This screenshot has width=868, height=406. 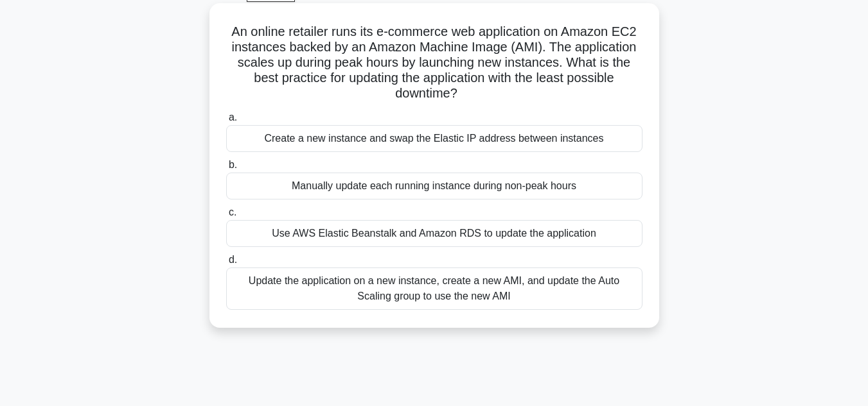 I want to click on div: Update the application on a new instance, create a new AMI, and update the Auto Scaling group to ..., so click(x=434, y=289).